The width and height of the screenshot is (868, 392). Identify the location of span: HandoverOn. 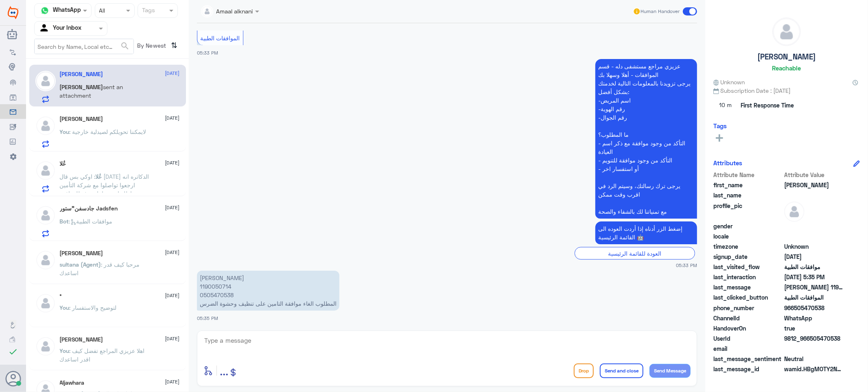
(748, 328).